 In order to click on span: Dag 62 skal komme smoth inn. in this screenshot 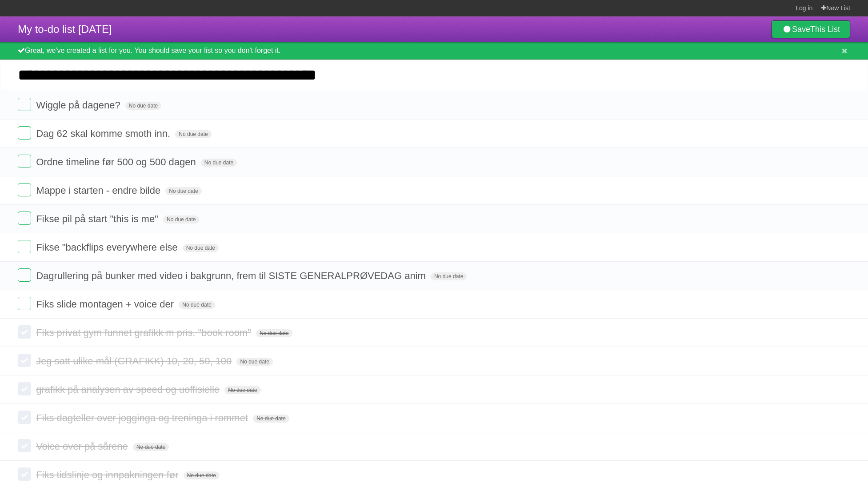, I will do `click(104, 134)`.